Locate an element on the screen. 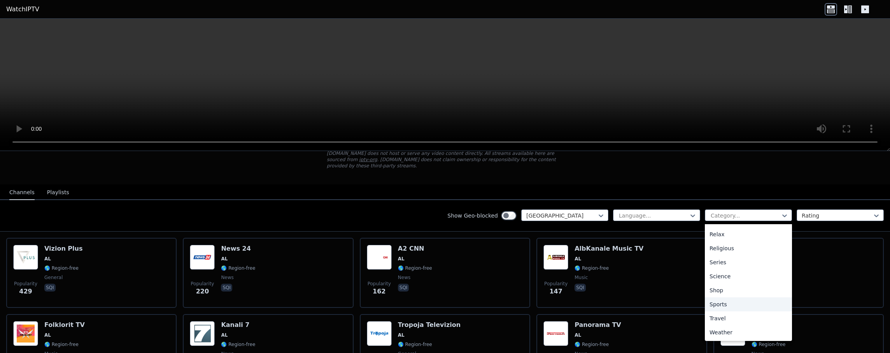 This screenshot has width=890, height=353. h6: Tropoja Televizion is located at coordinates (429, 325).